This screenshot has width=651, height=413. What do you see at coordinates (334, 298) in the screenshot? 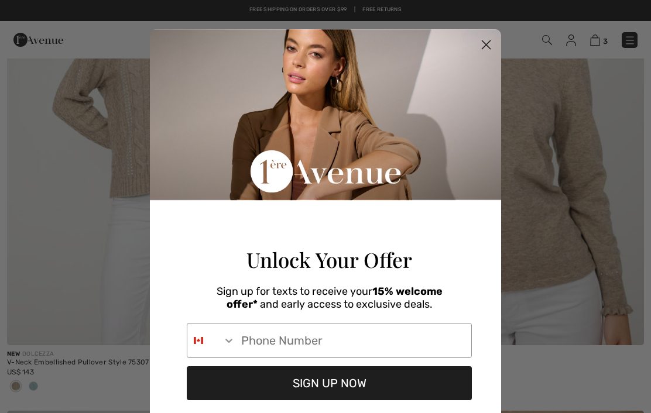
I see `span: 15% welcome offer*` at bounding box center [334, 298].